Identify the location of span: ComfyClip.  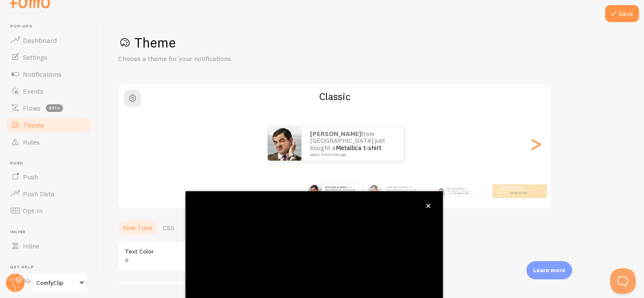
(56, 283).